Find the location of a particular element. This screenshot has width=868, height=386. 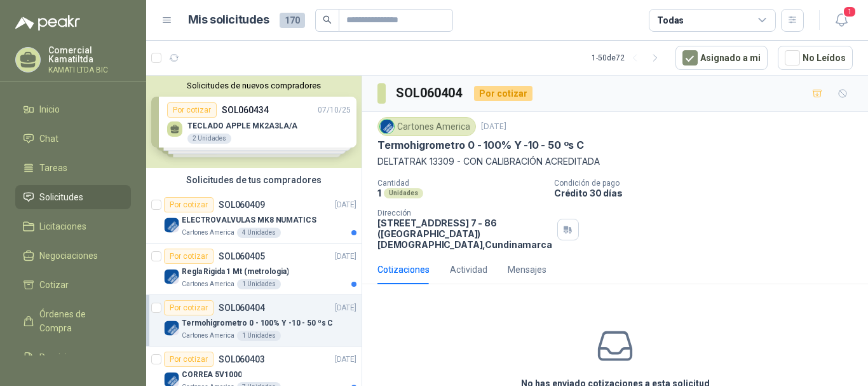

span: Inicio is located at coordinates (49, 110).